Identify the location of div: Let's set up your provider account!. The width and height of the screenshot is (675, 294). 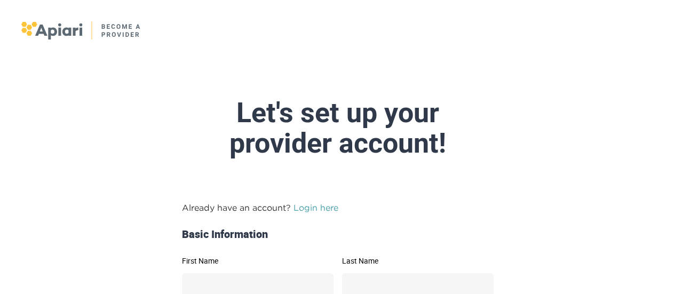
(338, 128).